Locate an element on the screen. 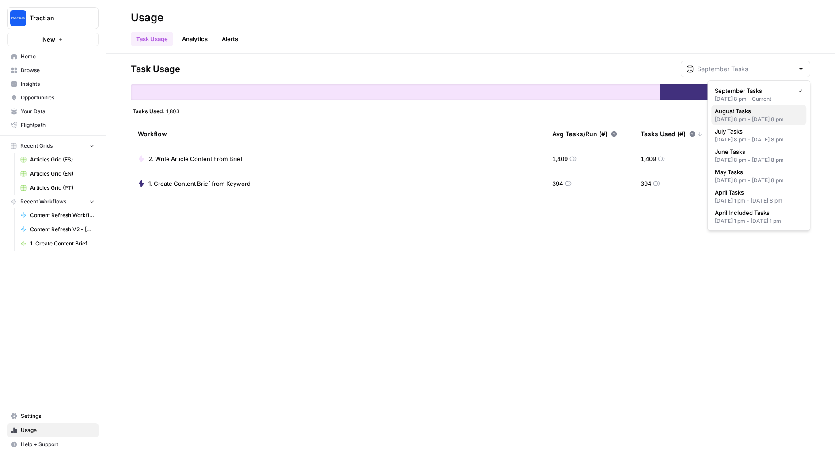 The image size is (835, 455). span: Opportunities is located at coordinates (57, 98).